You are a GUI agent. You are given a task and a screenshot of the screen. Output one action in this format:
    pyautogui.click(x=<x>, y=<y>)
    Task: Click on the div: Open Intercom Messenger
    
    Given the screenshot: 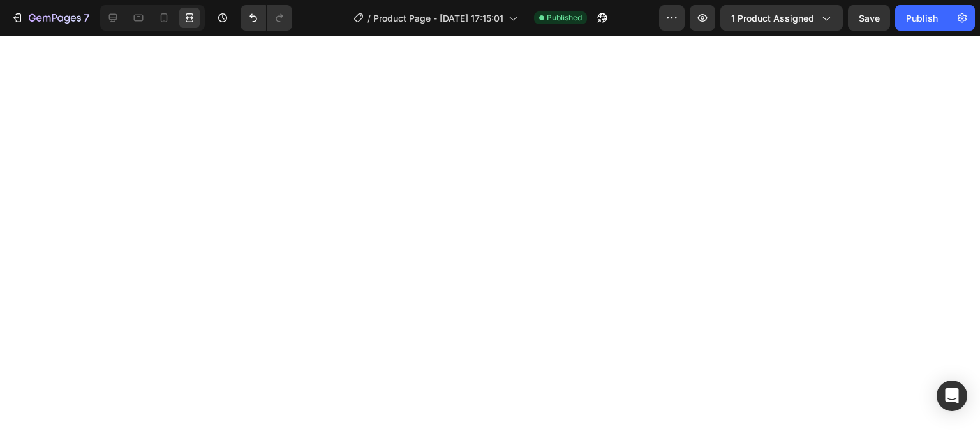 What is the action you would take?
    pyautogui.click(x=952, y=396)
    